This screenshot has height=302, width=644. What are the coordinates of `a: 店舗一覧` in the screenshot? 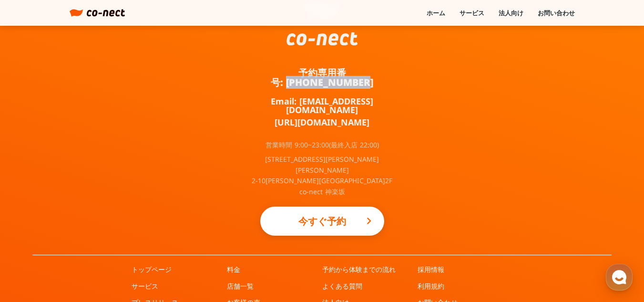 It's located at (240, 286).